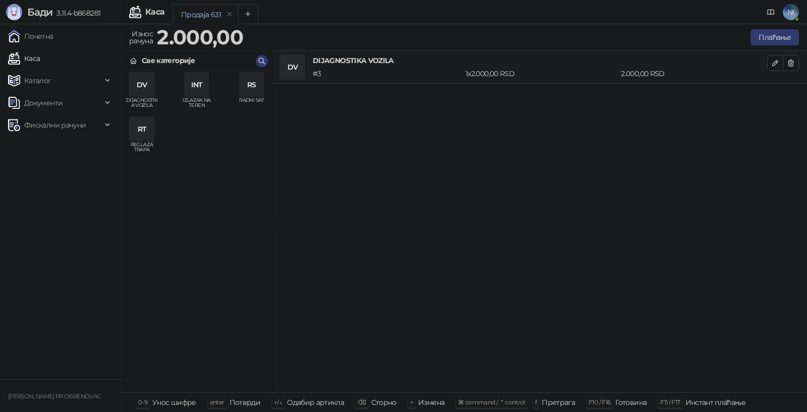 The width and height of the screenshot is (807, 412). I want to click on div: Измена, so click(431, 402).